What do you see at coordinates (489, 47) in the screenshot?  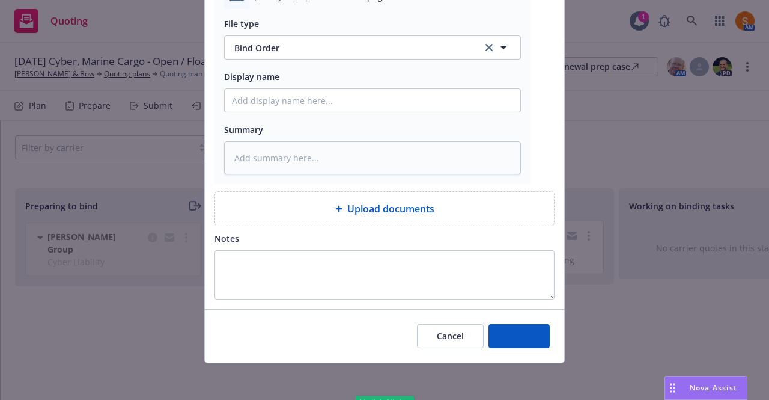 I see `a: clear selection` at bounding box center [489, 47].